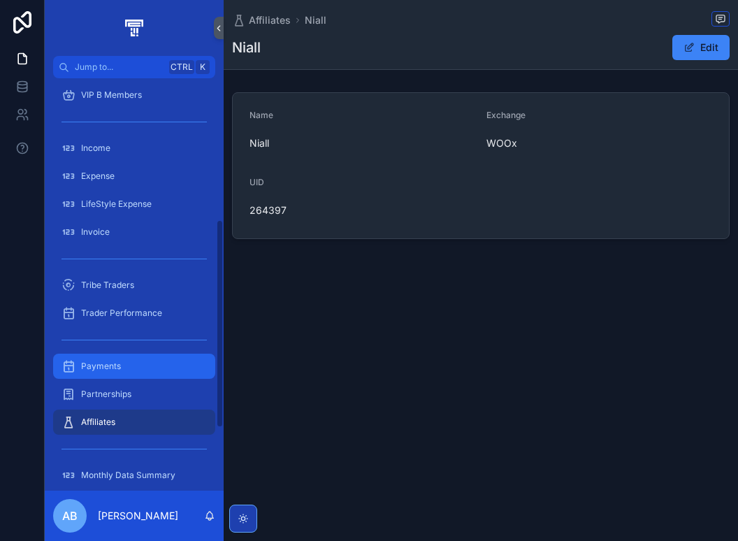  I want to click on span: LifeStyle Expense, so click(116, 204).